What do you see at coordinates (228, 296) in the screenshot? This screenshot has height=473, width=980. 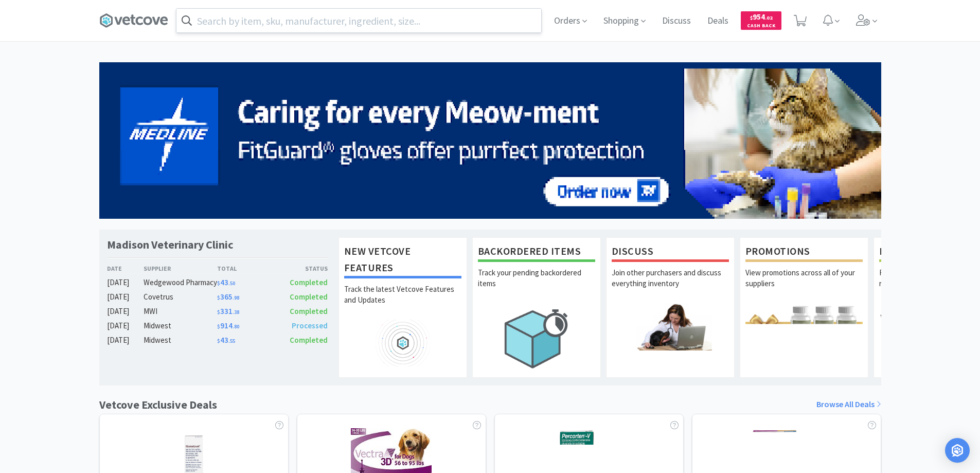 I see `span: 365` at bounding box center [228, 296].